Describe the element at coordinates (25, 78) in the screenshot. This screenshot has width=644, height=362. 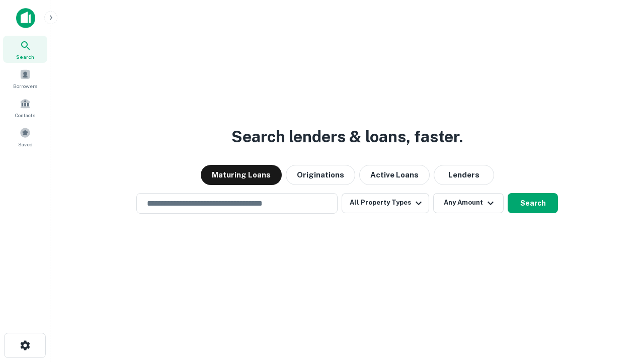
I see `div: Borrowers` at that location.